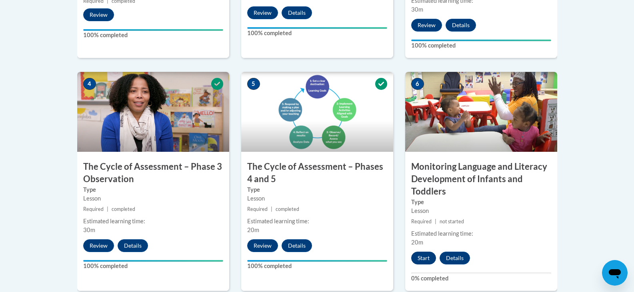 The height and width of the screenshot is (292, 634). Describe the element at coordinates (481, 279) in the screenshot. I see `label: 0% completed` at that location.